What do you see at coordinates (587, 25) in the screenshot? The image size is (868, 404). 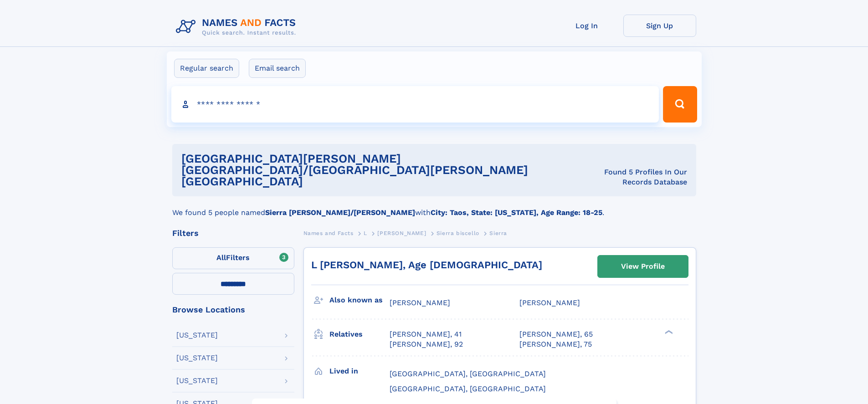 I see `a: Log In` at bounding box center [587, 25].